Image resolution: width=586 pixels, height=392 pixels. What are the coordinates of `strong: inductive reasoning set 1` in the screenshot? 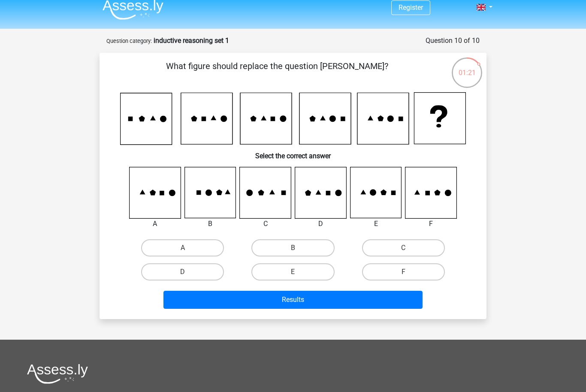 It's located at (192, 41).